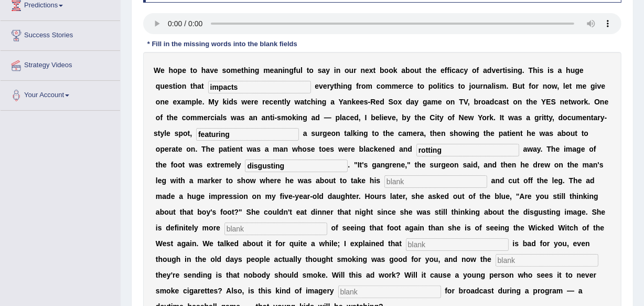 This screenshot has width=644, height=306. What do you see at coordinates (211, 102) in the screenshot?
I see `b: M` at bounding box center [211, 102].